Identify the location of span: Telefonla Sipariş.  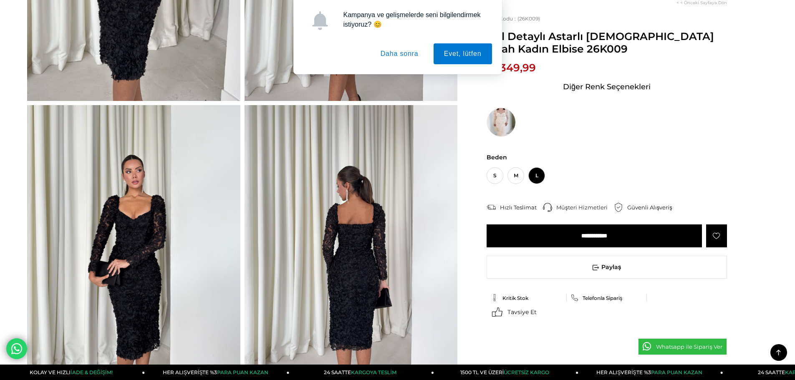
(602, 298).